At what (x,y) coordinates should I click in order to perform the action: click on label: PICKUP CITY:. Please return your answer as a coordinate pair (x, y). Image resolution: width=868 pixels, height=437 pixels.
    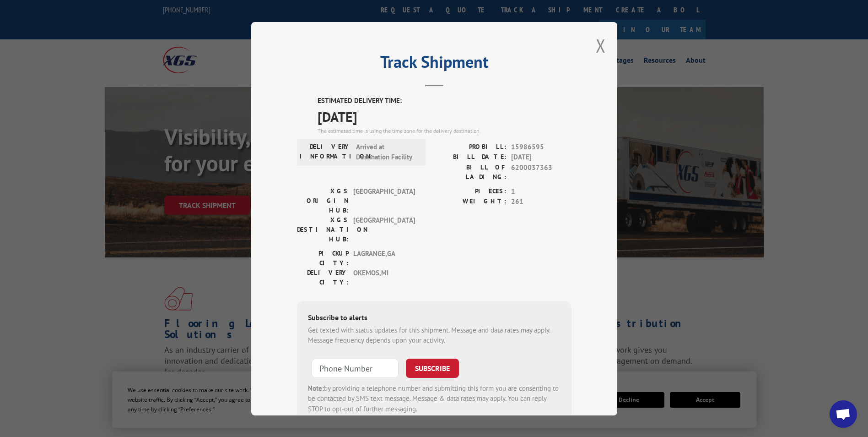
    Looking at the image, I should click on (322, 258).